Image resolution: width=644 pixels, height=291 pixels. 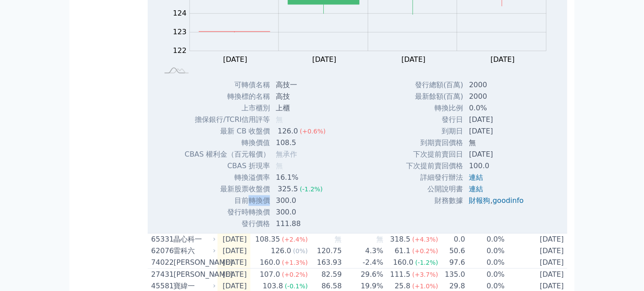 I want to click on td: 下次提前賣回價格, so click(x=435, y=166).